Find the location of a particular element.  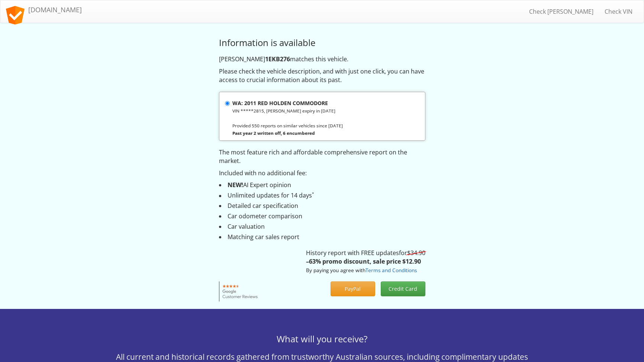

li: Car valuation is located at coordinates (322, 226).